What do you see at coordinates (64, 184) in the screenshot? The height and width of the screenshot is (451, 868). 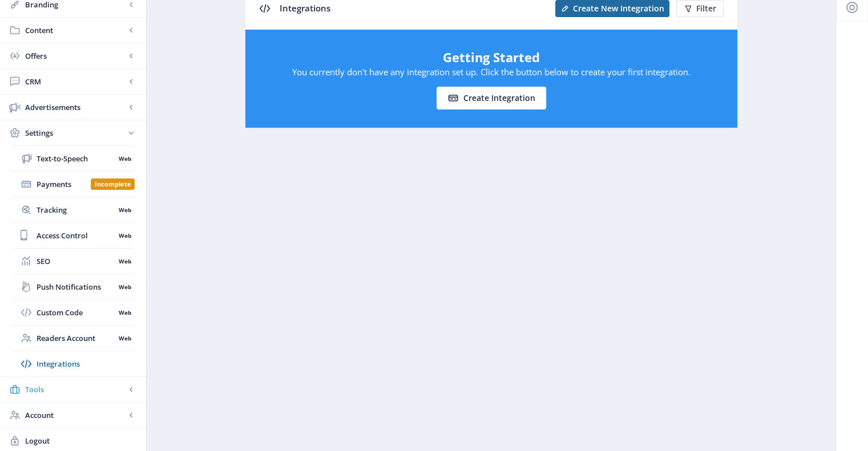 I see `span: Payments` at bounding box center [64, 184].